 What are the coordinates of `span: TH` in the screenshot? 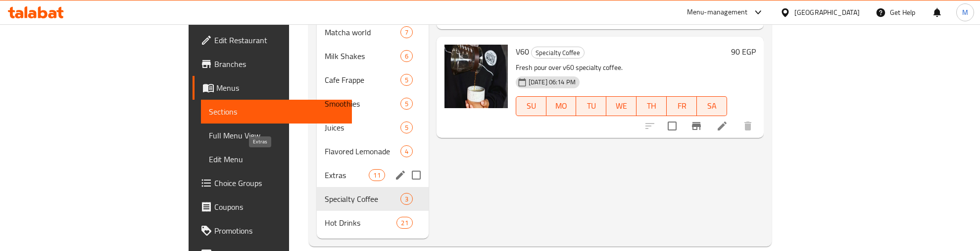 It's located at (651, 105).